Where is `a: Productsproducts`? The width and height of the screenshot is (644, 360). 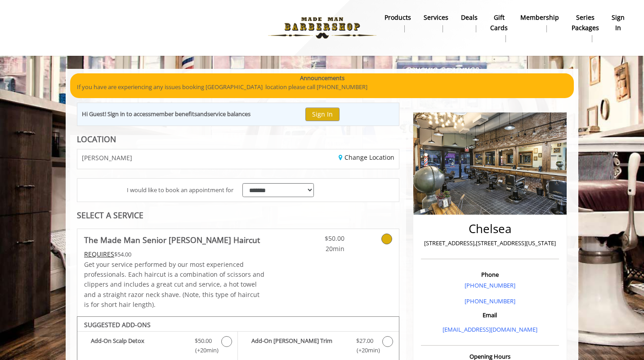 a: Productsproducts is located at coordinates (398, 23).